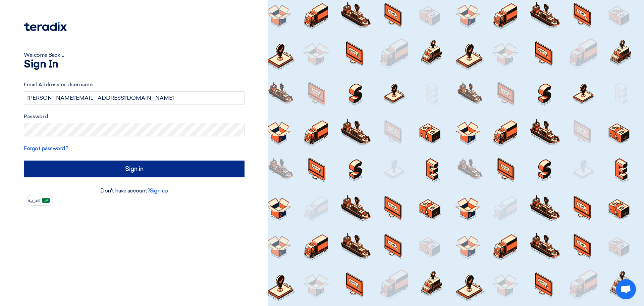  Describe the element at coordinates (159, 190) in the screenshot. I see `a: Sign up` at that location.